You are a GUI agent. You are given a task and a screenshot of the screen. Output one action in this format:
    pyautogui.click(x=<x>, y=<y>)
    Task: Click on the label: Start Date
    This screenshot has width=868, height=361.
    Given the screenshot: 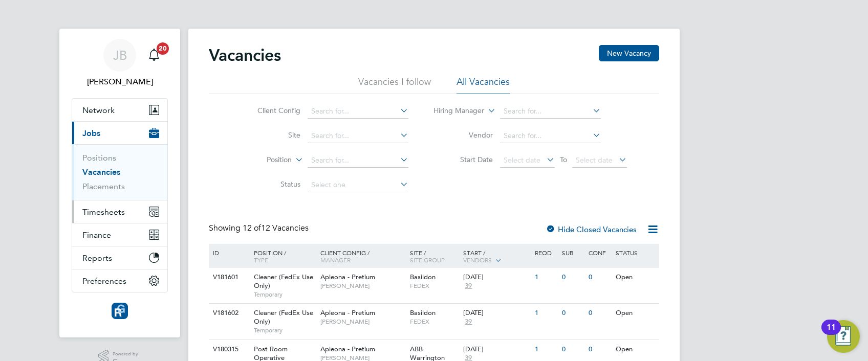 What is the action you would take?
    pyautogui.click(x=463, y=159)
    